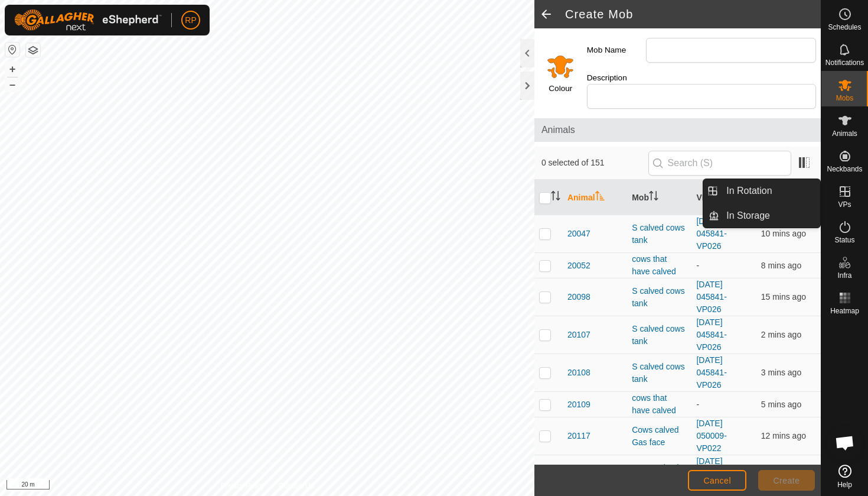 This screenshot has width=868, height=496. Describe the element at coordinates (845, 27) in the screenshot. I see `span: Schedules` at that location.